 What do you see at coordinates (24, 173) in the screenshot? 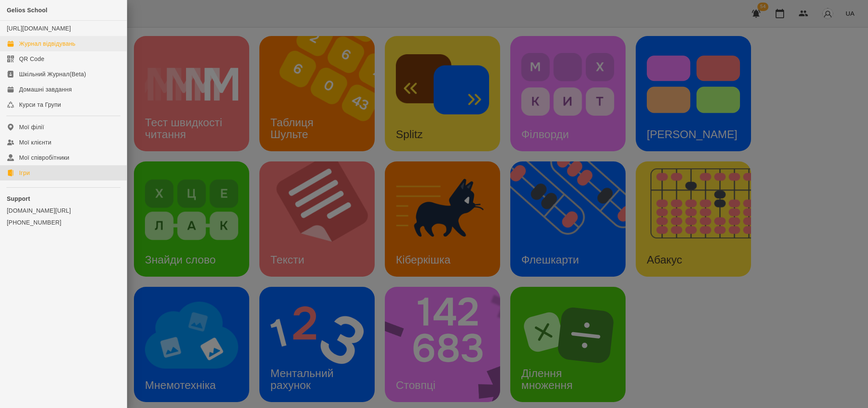
I see `div: Ігри` at bounding box center [24, 173].